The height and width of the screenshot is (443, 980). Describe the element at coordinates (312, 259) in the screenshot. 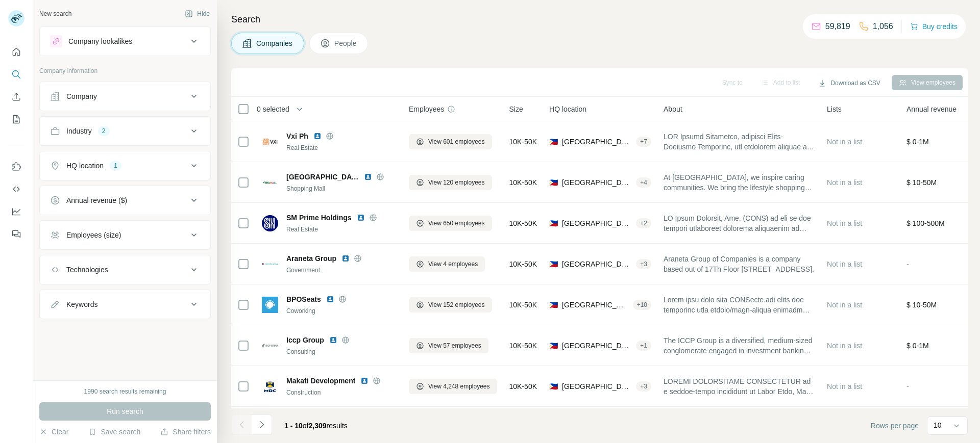

I see `span: Araneta Group` at that location.